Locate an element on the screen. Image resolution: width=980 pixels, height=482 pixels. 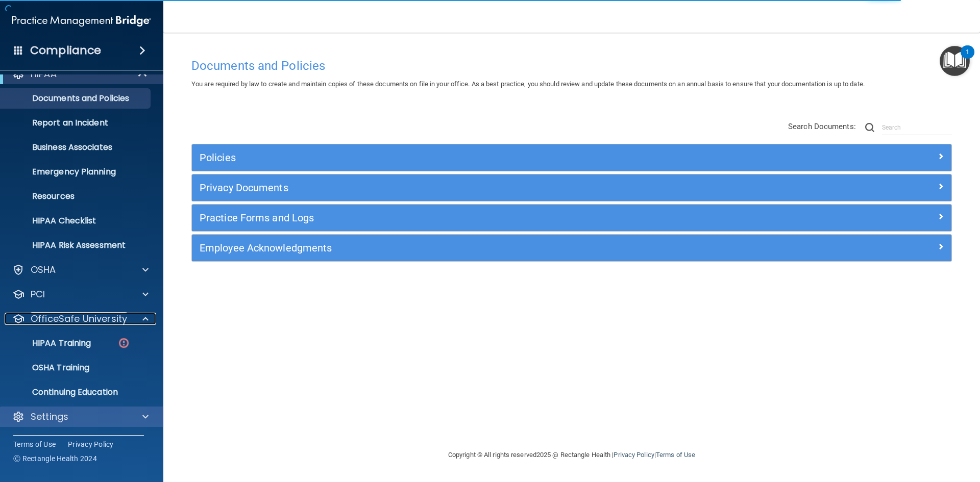
img: ic-search.3b580494.png is located at coordinates (870, 127).